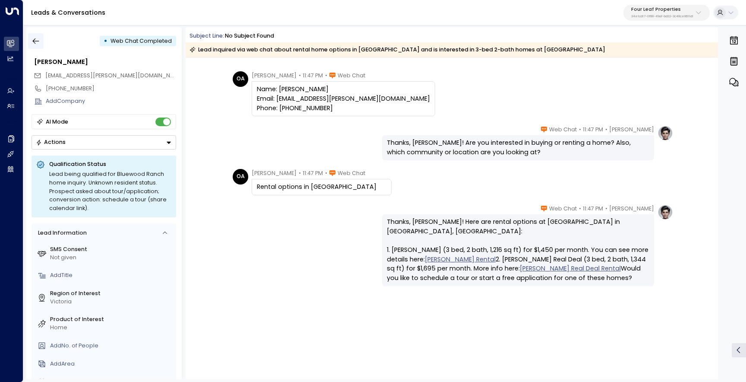  I want to click on div: Button group with a nested menu, so click(104, 142).